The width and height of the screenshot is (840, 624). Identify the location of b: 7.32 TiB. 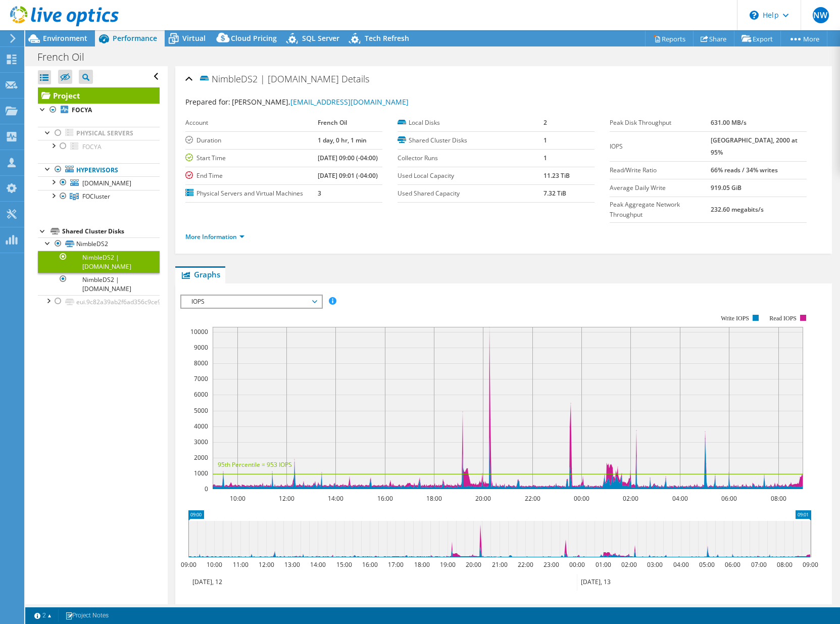
(554, 193).